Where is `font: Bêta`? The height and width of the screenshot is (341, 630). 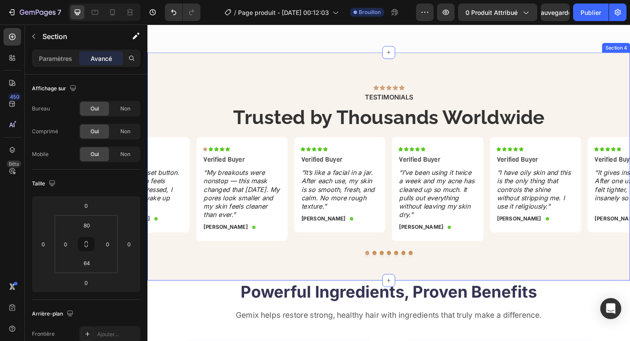
font: Bêta is located at coordinates (14, 164).